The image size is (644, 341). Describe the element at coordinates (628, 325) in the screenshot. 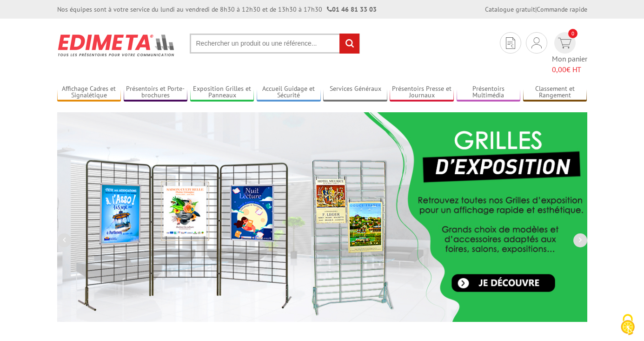

I see `img: Cookies (fenêtre modale)` at that location.